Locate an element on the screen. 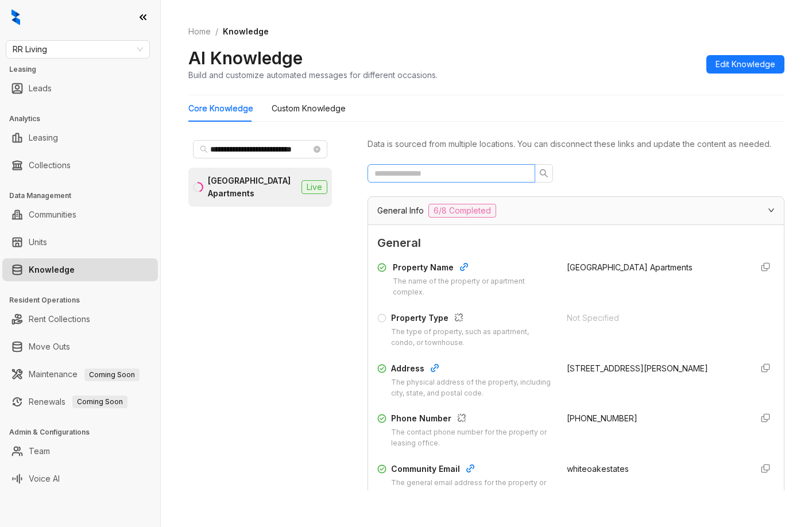 Image resolution: width=812 pixels, height=527 pixels. a: Leasing is located at coordinates (43, 138).